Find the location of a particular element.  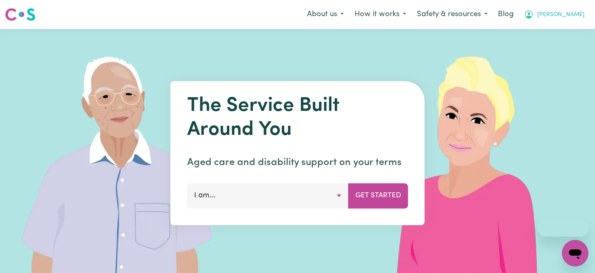

button: About us is located at coordinates (325, 14).